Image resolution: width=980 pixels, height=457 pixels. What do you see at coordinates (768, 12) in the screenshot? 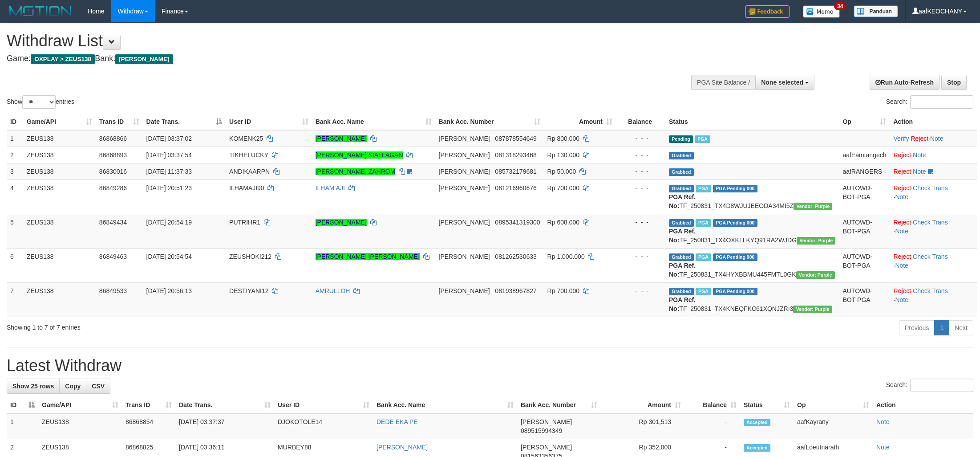
I see `img: Feedback.jpg` at bounding box center [768, 12].